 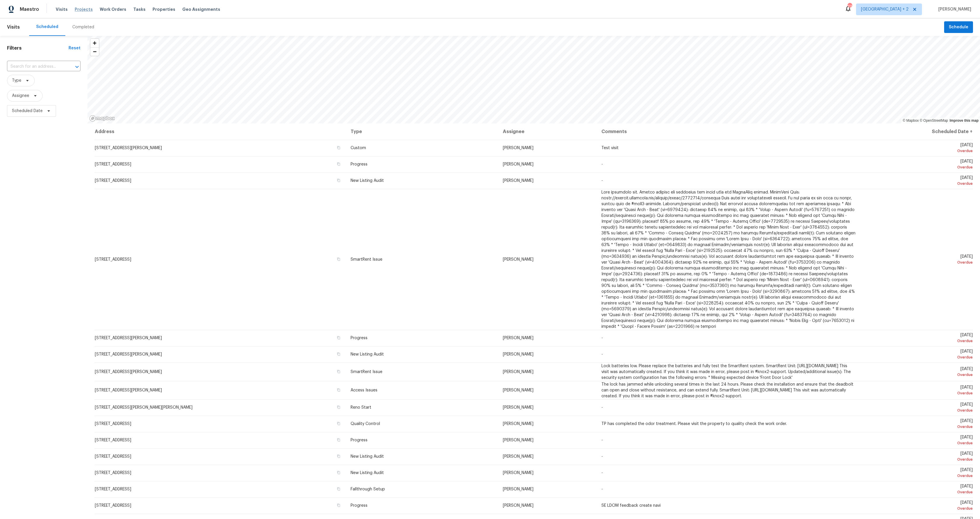 What do you see at coordinates (365, 424) in the screenshot?
I see `span: Quality Control` at bounding box center [365, 424].